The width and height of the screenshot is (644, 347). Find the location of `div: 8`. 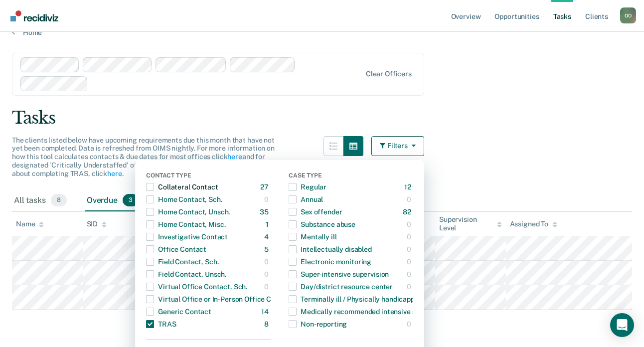

div: 8 is located at coordinates (267, 324).